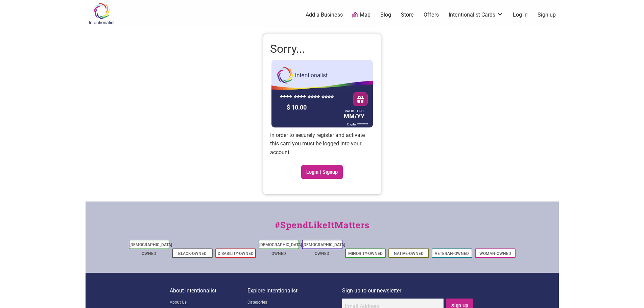  I want to click on p: In order to securely register and activate this card you must be logged into your account., so click(322, 144).